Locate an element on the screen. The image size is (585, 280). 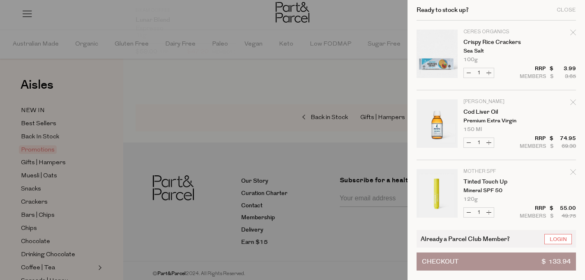
button: Checkout$ 133.94 is located at coordinates (496, 262).